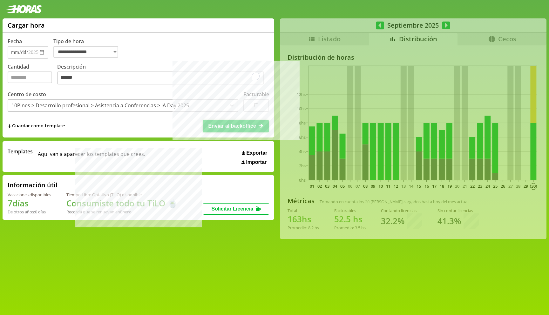 The width and height of the screenshot is (549, 315). I want to click on button: Solicitar Licencia, so click(236, 209).